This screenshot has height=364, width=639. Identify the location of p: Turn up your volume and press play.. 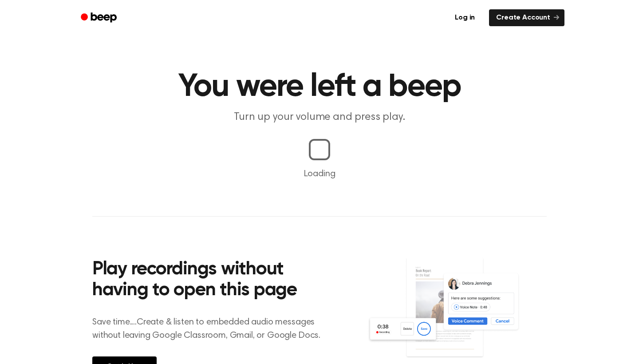
(320, 117).